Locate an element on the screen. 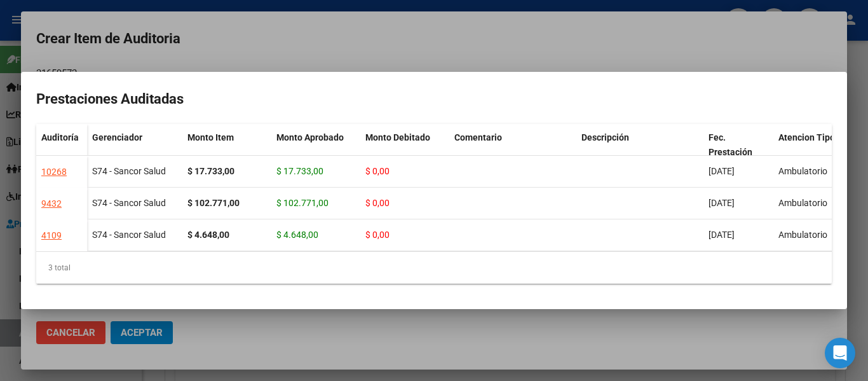 The image size is (868, 381). div: 3 total is located at coordinates (434, 268).